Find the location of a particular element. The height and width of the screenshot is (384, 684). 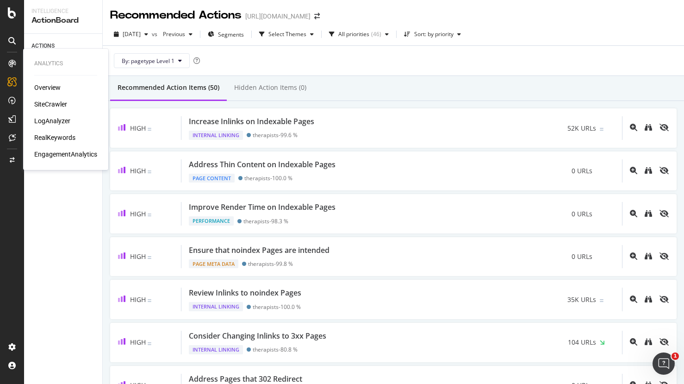

div: Sort: by priority is located at coordinates (434, 34).